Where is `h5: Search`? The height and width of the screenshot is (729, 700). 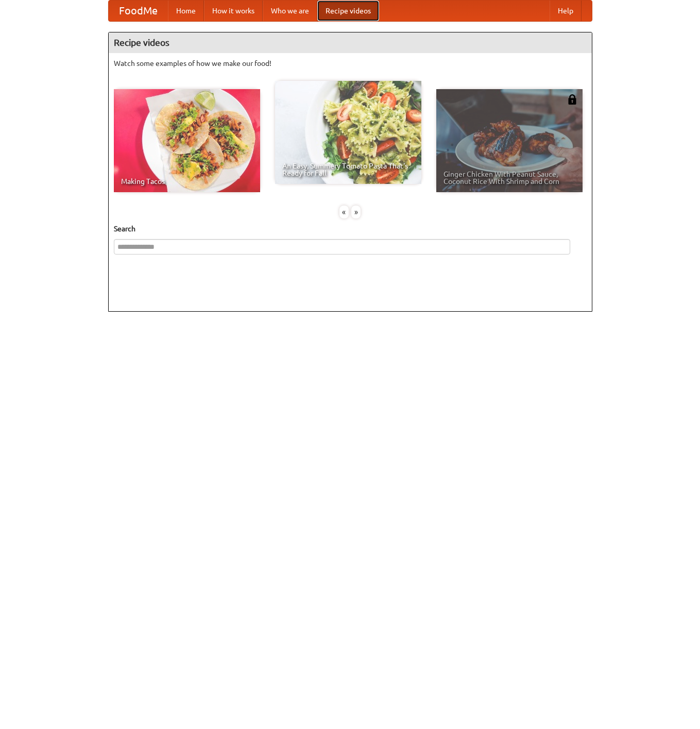
h5: Search is located at coordinates (350, 228).